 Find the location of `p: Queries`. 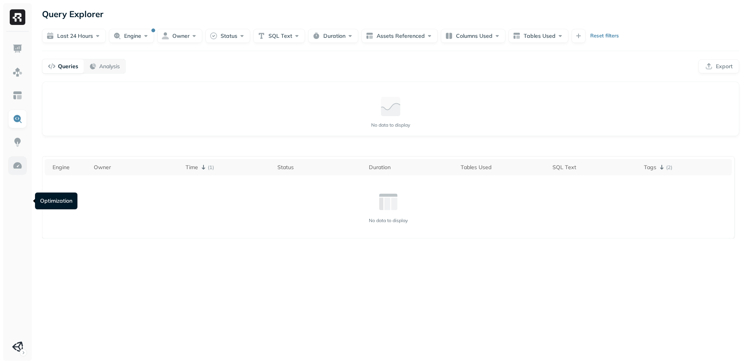

p: Queries is located at coordinates (68, 66).